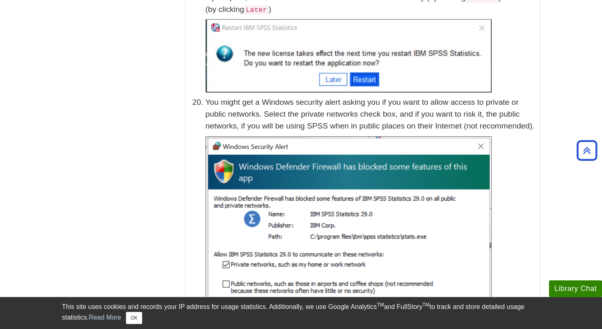 The height and width of the screenshot is (329, 602). What do you see at coordinates (134, 318) in the screenshot?
I see `button: Close` at bounding box center [134, 318].